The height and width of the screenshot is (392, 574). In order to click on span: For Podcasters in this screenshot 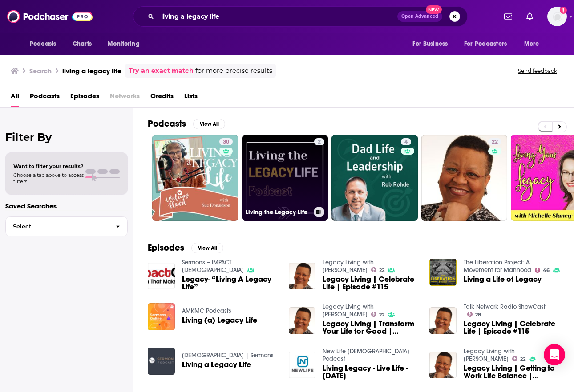, I will do `click(486, 44)`.